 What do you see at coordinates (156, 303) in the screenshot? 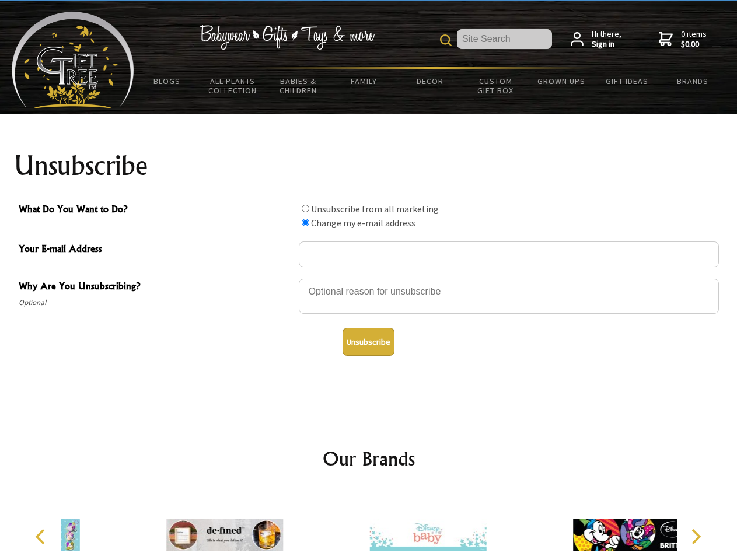
I see `span: Optional` at bounding box center [156, 303].